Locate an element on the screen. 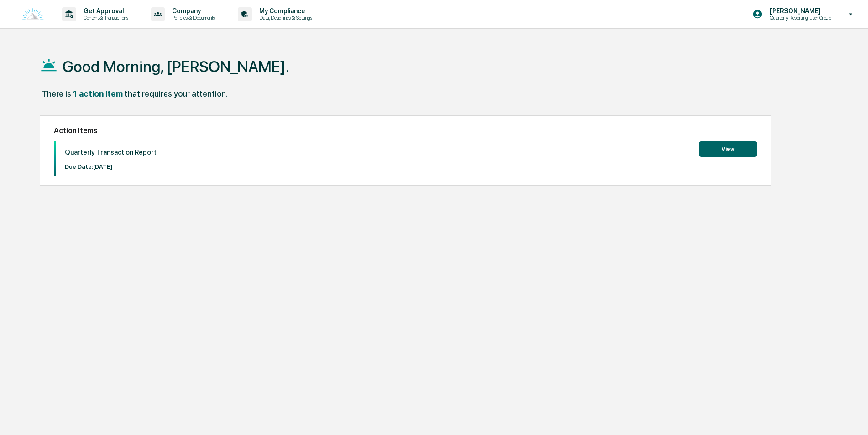  button: View is located at coordinates (728, 149).